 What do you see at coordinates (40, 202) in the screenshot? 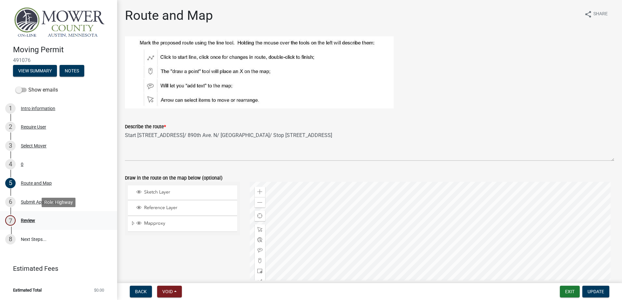
I see `div: Submit Application` at bounding box center [40, 202].